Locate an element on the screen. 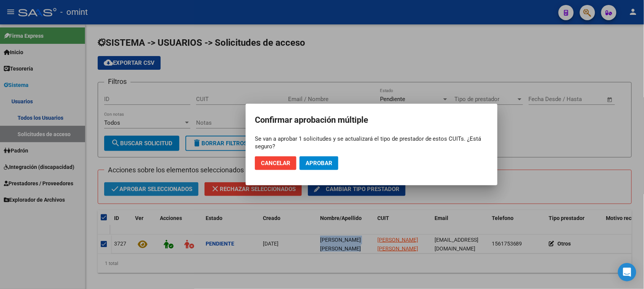 Image resolution: width=644 pixels, height=289 pixels. button: Cancelar is located at coordinates (276, 163).